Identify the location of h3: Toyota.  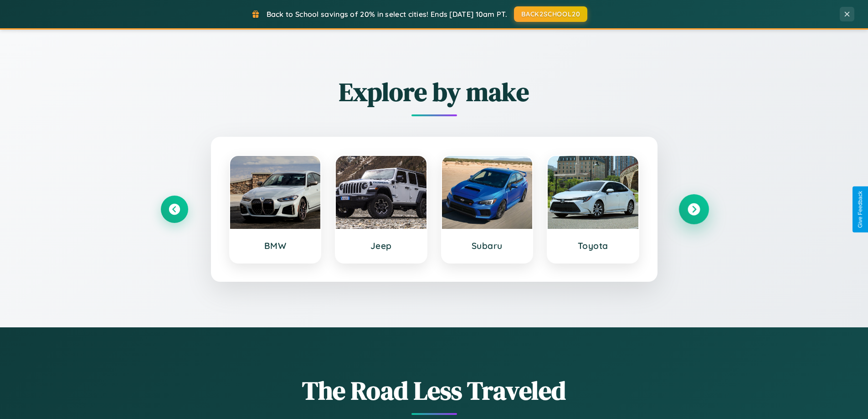
(593, 246).